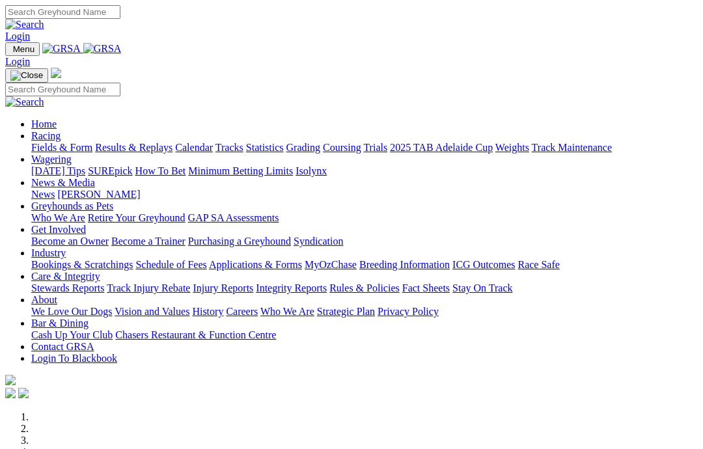  What do you see at coordinates (408, 311) in the screenshot?
I see `a: Privacy Policy` at bounding box center [408, 311].